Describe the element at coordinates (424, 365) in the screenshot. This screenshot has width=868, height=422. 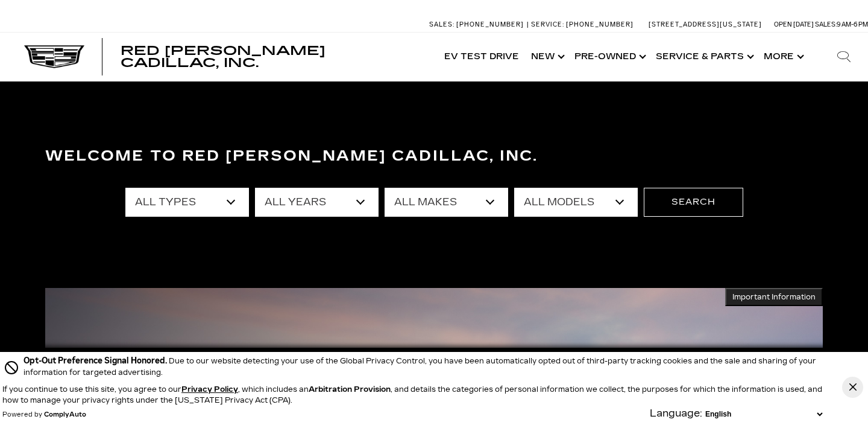
I see `div: Due to our website detecting your use of the Global Privacy Control, you have been automatically ...` at that location.